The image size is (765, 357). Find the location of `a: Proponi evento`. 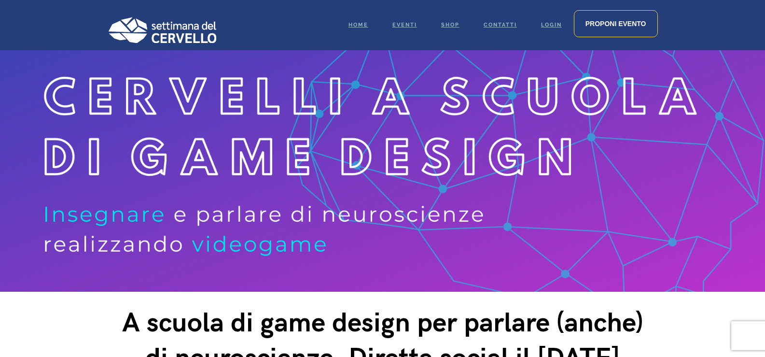

a: Proponi evento is located at coordinates (616, 24).